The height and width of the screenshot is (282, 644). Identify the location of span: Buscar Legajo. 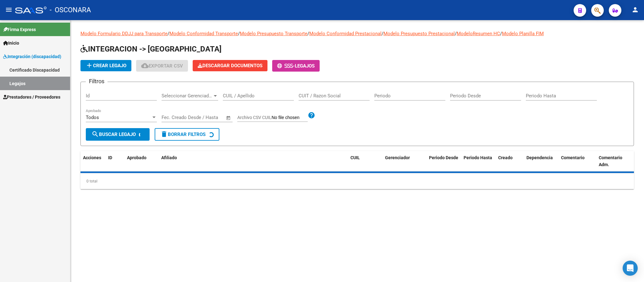
(113, 134).